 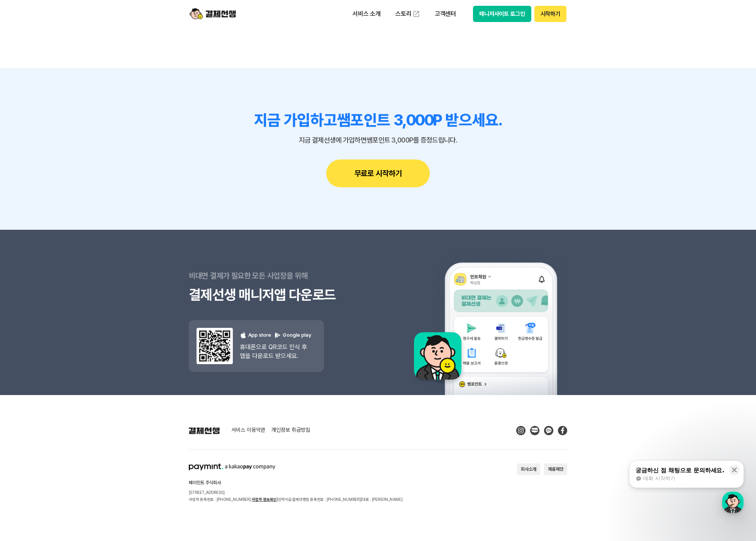 I want to click on img: 앱 예시 이미지, so click(x=485, y=313).